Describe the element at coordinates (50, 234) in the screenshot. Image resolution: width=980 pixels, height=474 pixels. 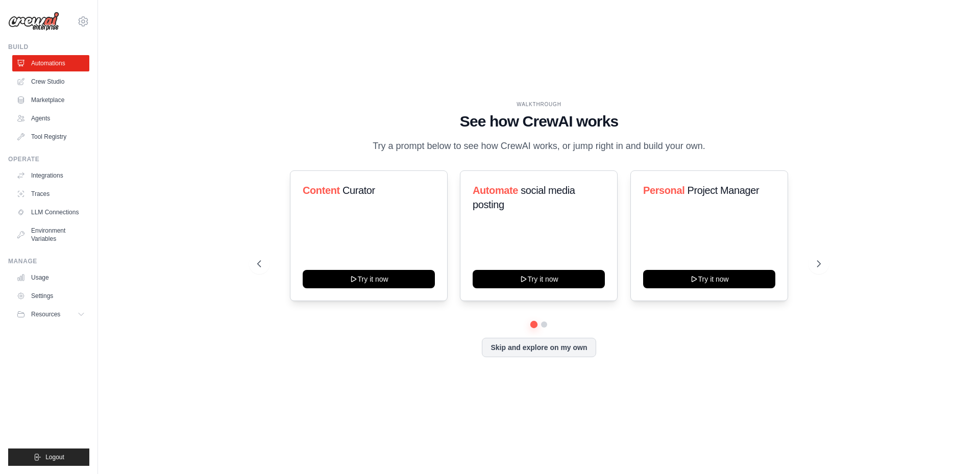
I see `a: Environment Variables` at that location.